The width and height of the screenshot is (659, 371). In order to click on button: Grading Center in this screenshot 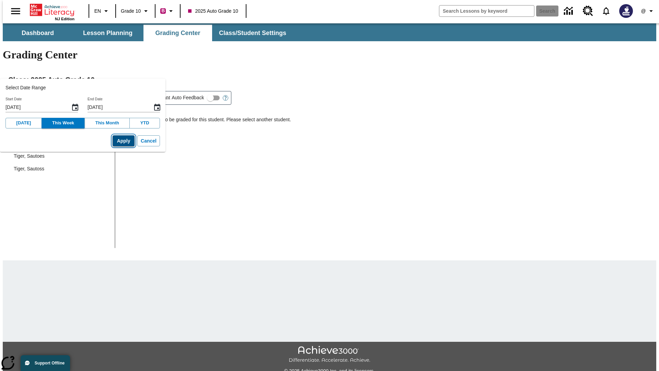, I will do `click(178, 33)`.